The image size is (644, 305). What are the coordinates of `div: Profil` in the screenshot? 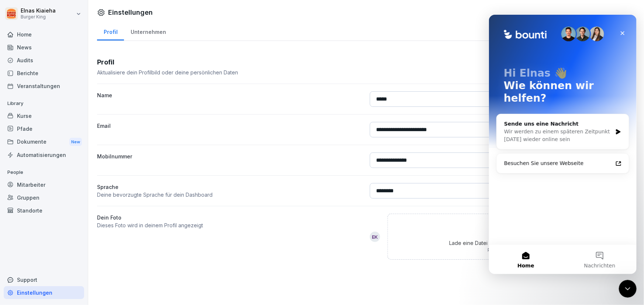 It's located at (110, 31).